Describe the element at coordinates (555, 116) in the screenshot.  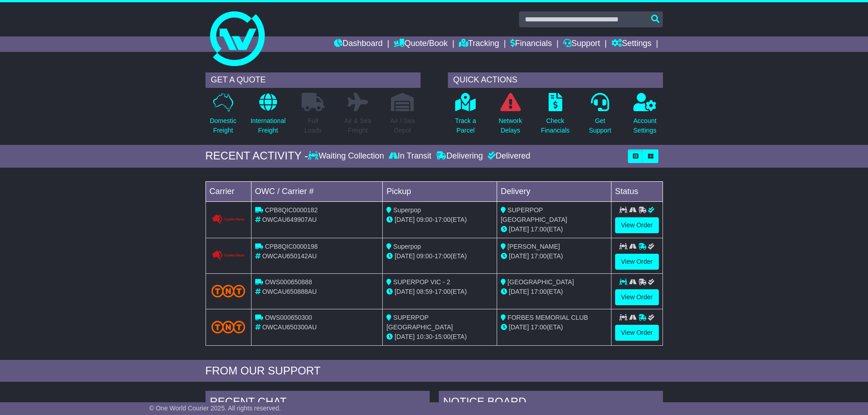
I see `a: CheckFinancials` at that location.